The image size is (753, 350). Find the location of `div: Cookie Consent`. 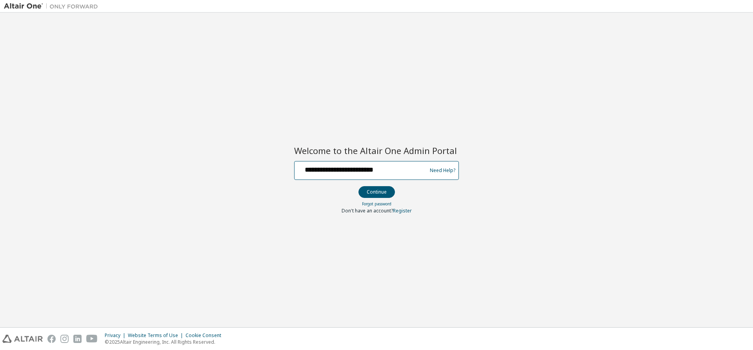

div: Cookie Consent is located at coordinates (206, 336).